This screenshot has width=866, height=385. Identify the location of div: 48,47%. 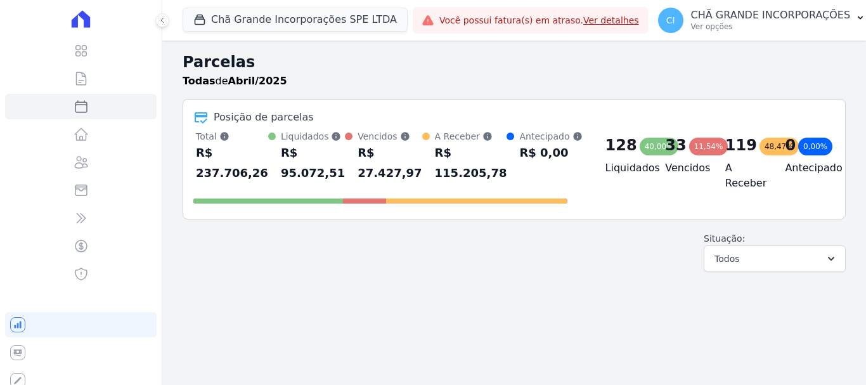
(779, 146).